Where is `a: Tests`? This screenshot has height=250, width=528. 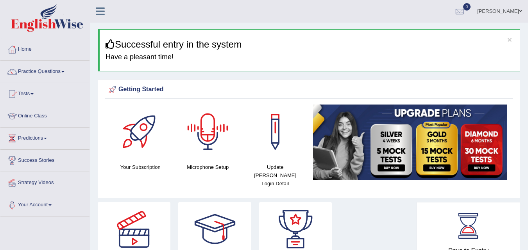 a: Tests is located at coordinates (45, 93).